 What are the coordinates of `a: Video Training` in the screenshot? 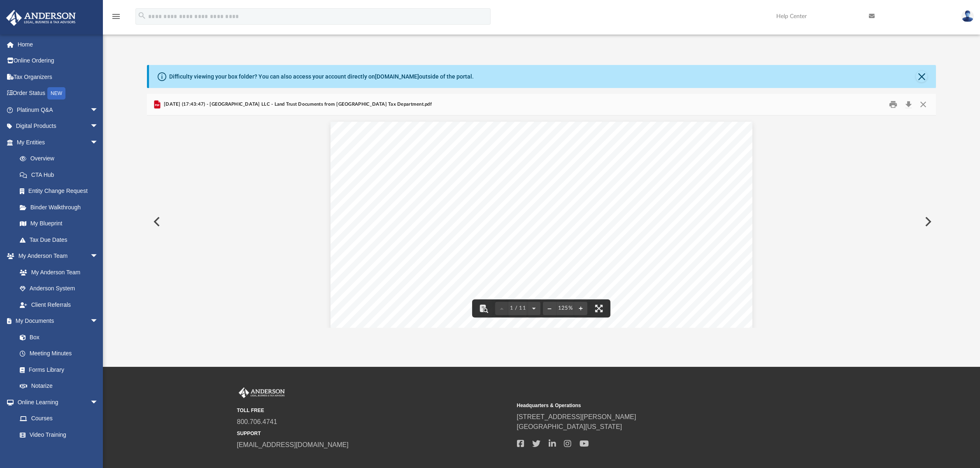 It's located at (57, 435).